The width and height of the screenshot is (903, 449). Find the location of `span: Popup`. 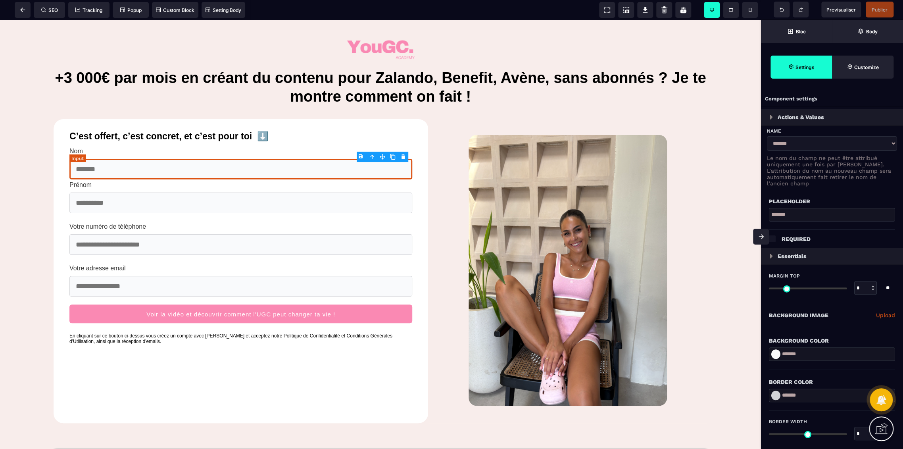

span: Popup is located at coordinates (131, 10).